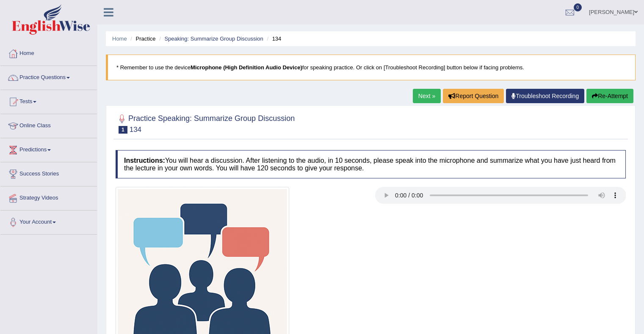 This screenshot has width=644, height=334. What do you see at coordinates (473, 96) in the screenshot?
I see `button: Report Question` at bounding box center [473, 96].